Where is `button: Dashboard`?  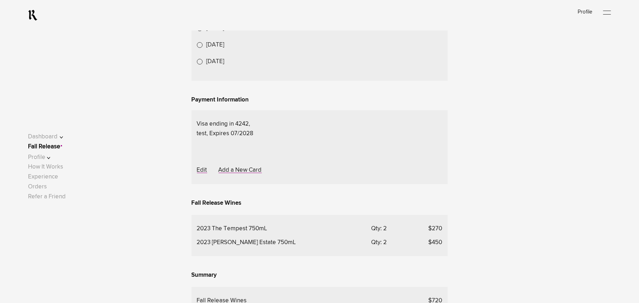 button: Dashboard is located at coordinates (50, 137).